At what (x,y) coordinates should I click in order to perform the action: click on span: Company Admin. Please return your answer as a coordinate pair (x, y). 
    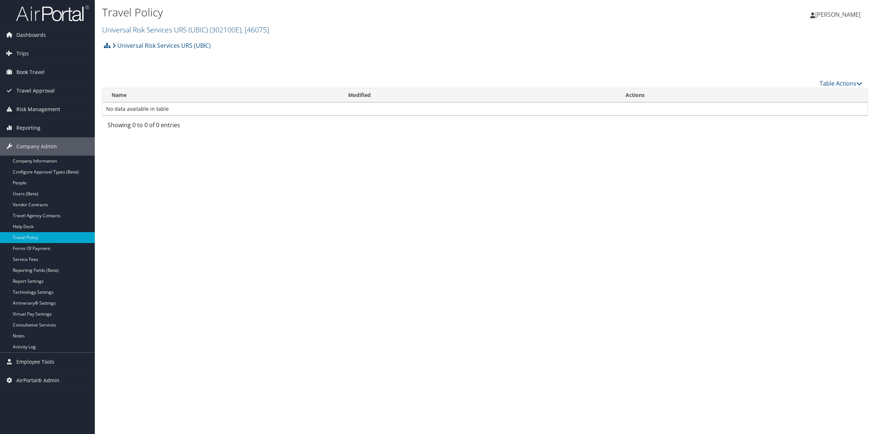
    Looking at the image, I should click on (36, 147).